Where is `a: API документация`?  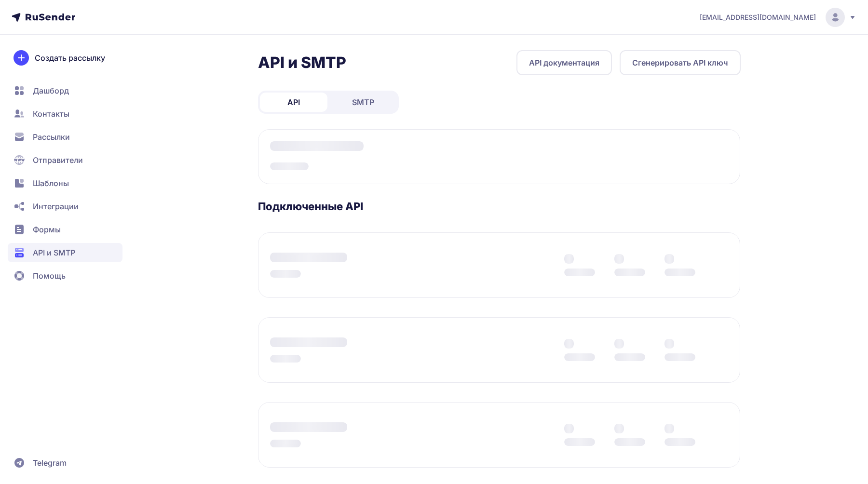 a: API документация is located at coordinates (564, 63).